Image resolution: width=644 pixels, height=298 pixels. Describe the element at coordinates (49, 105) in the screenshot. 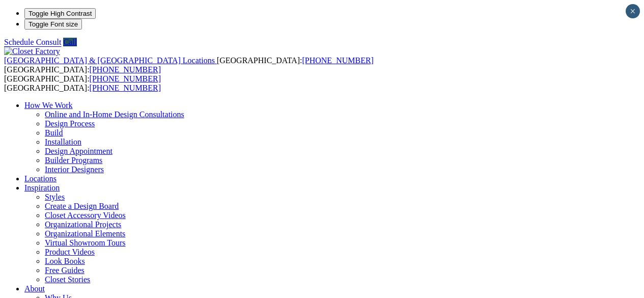

I see `a: How We Work` at that location.